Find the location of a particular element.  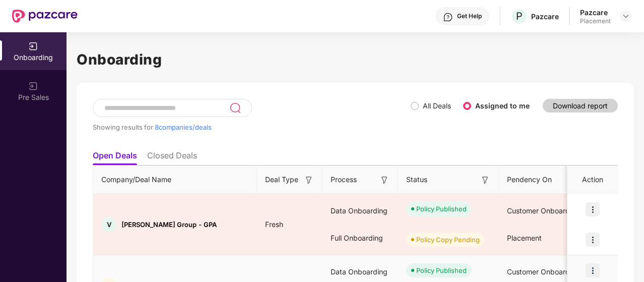

label: All Deals is located at coordinates (437, 105).